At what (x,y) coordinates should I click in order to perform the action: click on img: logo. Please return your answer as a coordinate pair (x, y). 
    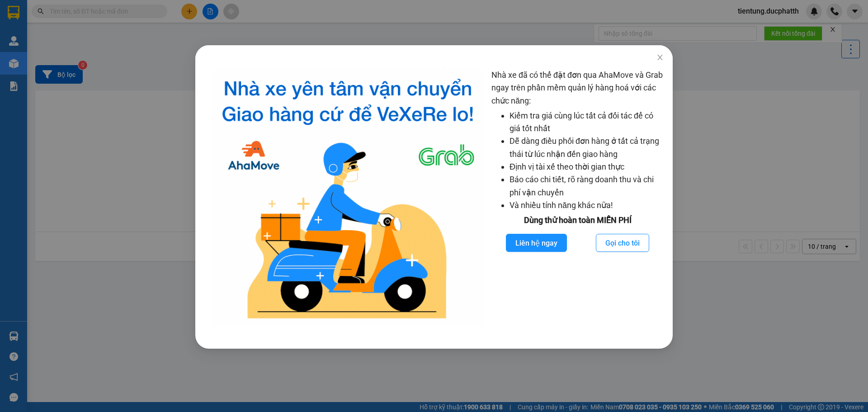
    Looking at the image, I should click on (348, 197).